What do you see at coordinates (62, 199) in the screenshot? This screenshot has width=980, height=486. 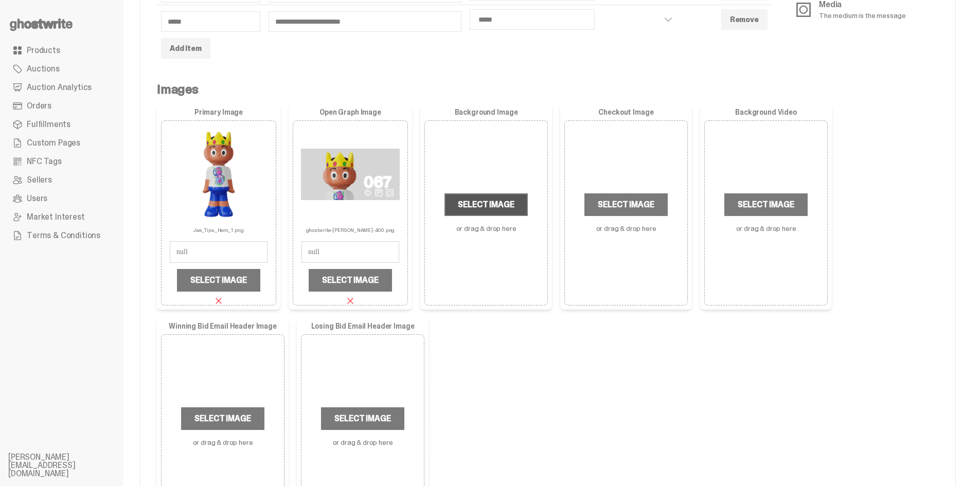 I see `a: Users` at bounding box center [62, 199].